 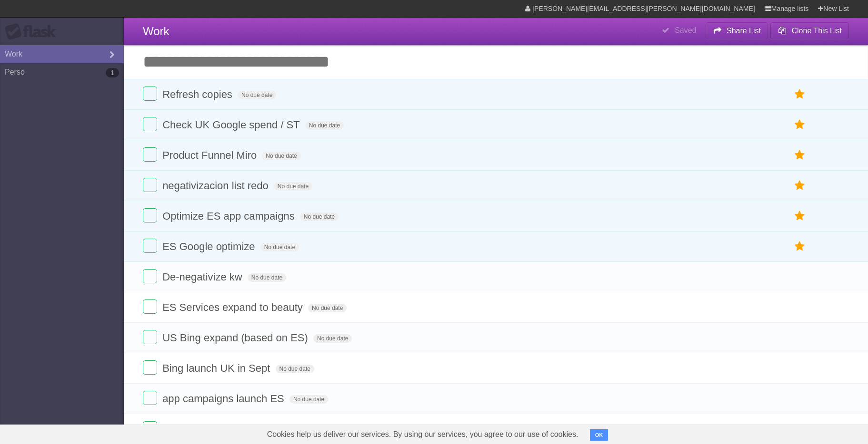 I want to click on span: ES Google optimize, so click(x=210, y=246).